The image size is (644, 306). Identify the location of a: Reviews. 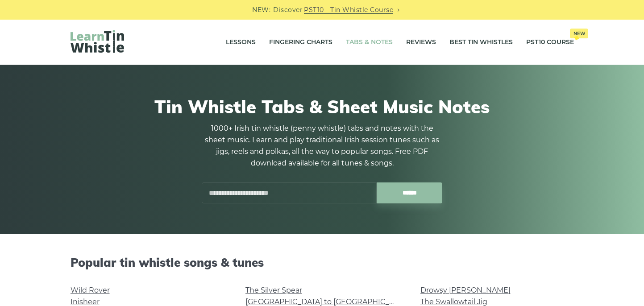
(421, 43).